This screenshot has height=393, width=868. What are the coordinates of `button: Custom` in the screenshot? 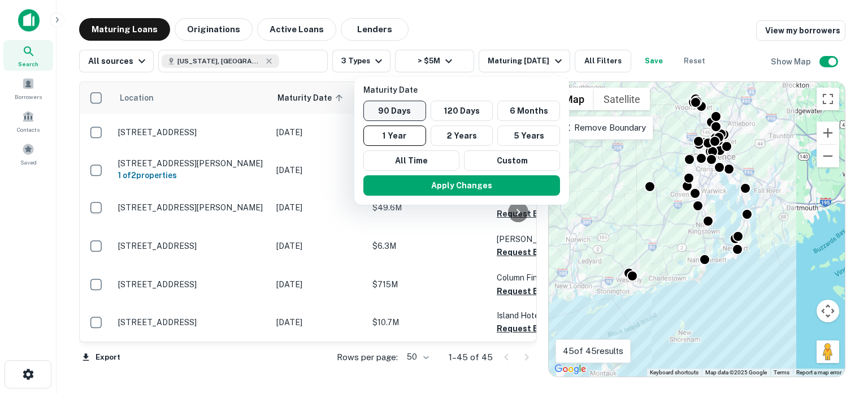 It's located at (512, 160).